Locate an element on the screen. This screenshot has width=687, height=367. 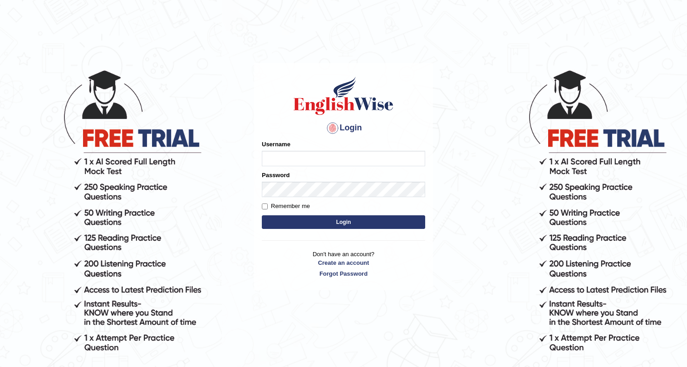
a: Forgot Password is located at coordinates (344, 273).